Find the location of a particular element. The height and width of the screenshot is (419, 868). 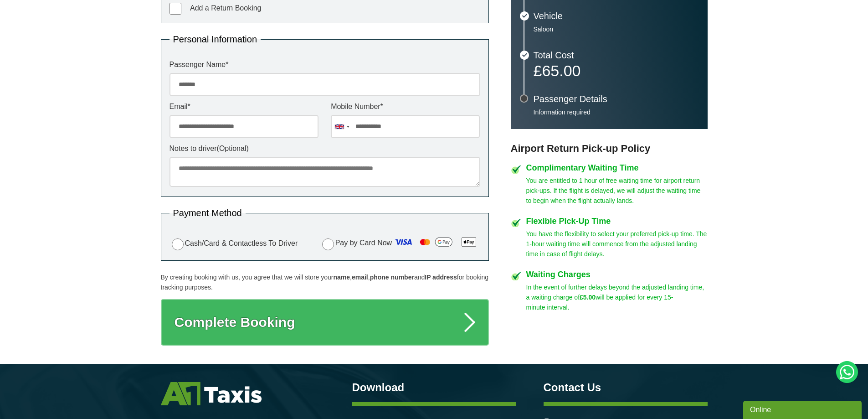

input: Add a Return Booking is located at coordinates (175, 9).